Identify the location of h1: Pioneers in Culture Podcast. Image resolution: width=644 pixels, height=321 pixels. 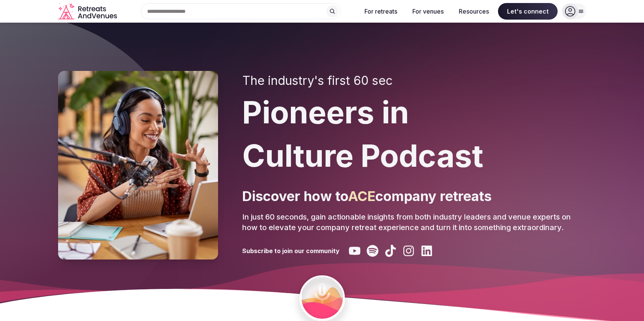
(414, 134).